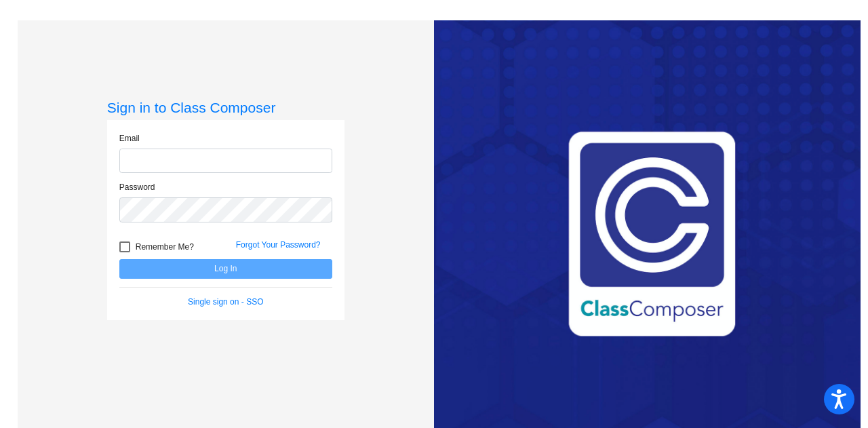 The image size is (868, 428). Describe the element at coordinates (225, 301) in the screenshot. I see `a: Single sign on - SSO` at that location.